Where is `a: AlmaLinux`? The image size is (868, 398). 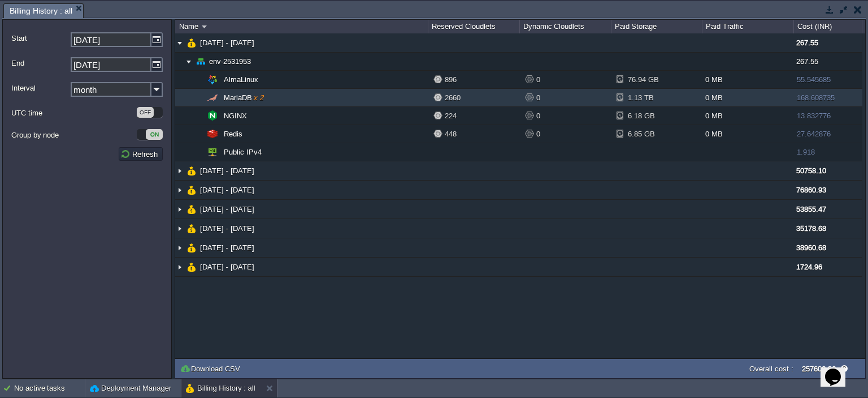 a: AlmaLinux is located at coordinates (241, 79).